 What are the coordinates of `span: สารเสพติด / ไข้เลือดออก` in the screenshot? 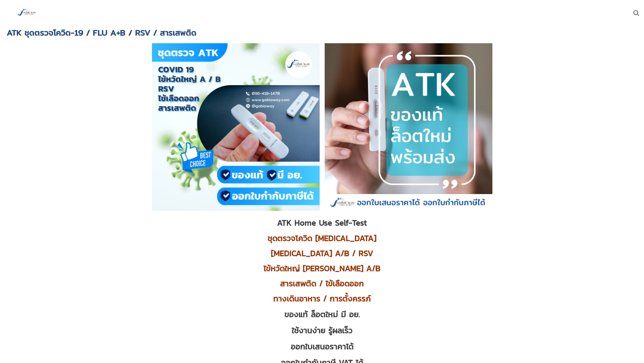 It's located at (322, 283).